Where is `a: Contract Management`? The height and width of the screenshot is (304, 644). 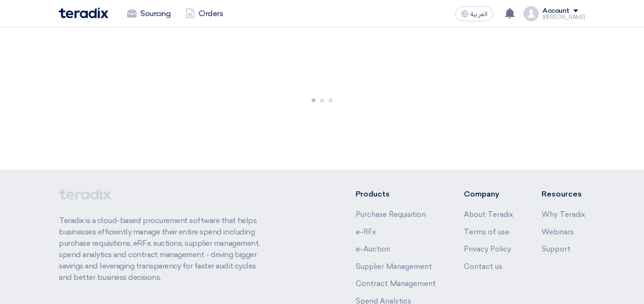 a: Contract Management is located at coordinates (396, 284).